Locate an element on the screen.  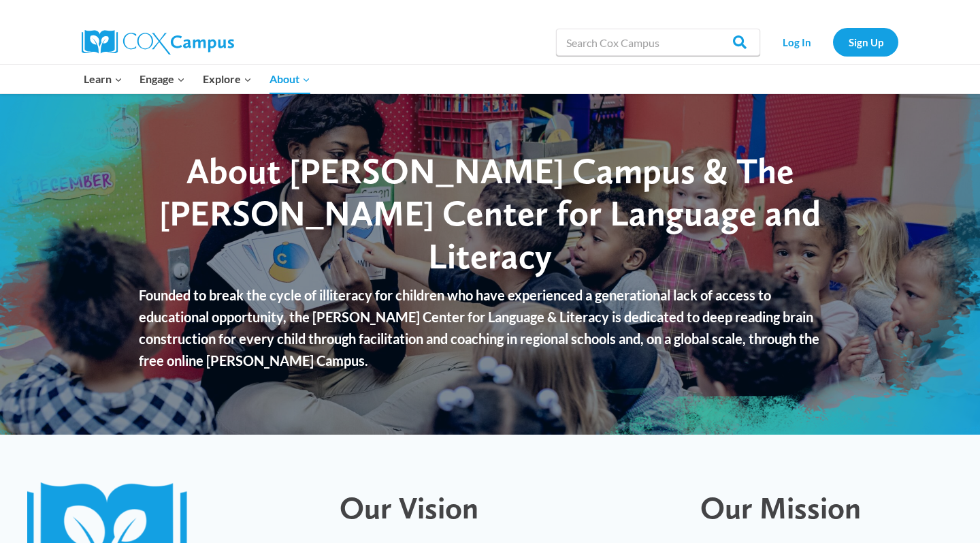
a: Log In is located at coordinates (797, 41).